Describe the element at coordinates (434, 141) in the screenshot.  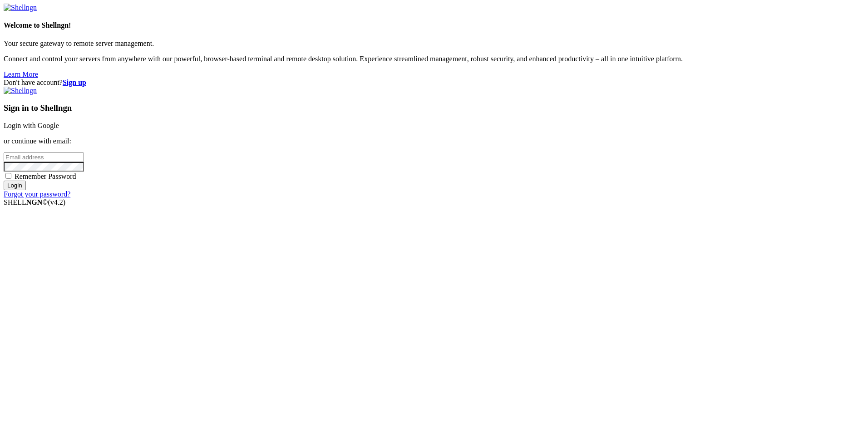
I see `p: or continue with email:` at that location.